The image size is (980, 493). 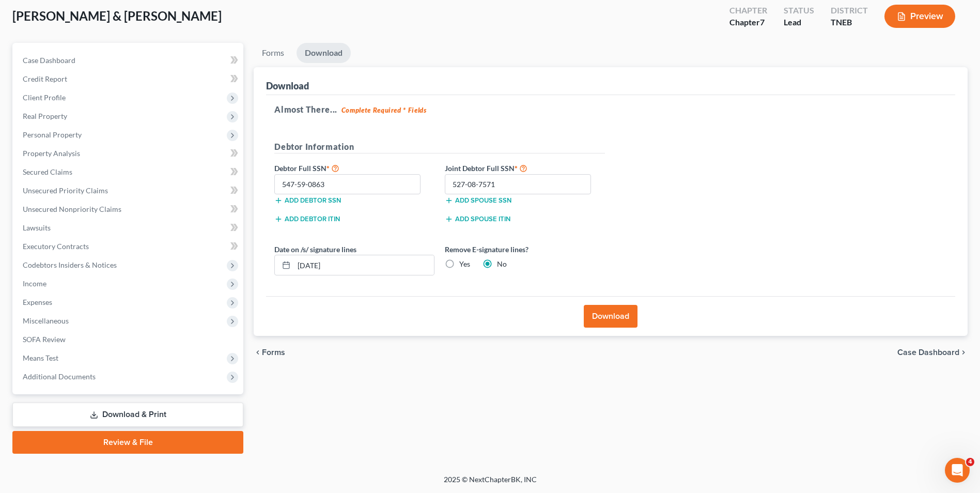 I want to click on div: 2025 © NextChapterBK, INC, so click(x=490, y=483).